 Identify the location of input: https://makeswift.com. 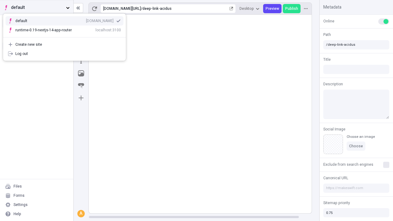
(356, 188).